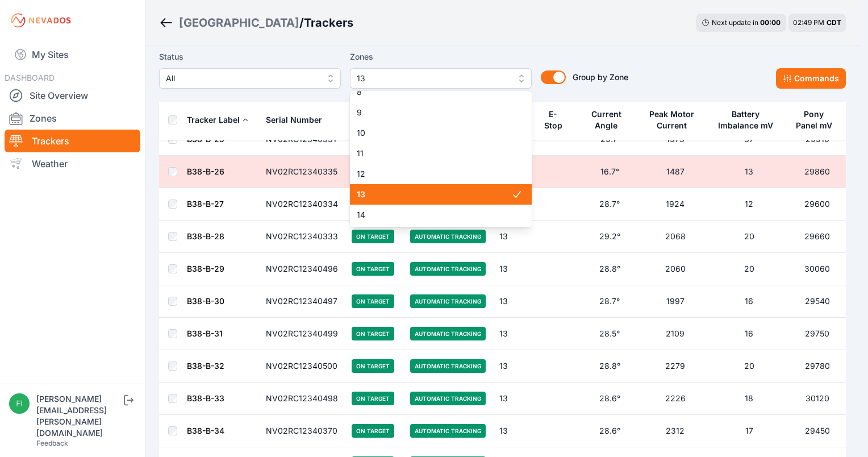 This screenshot has height=457, width=868. Describe the element at coordinates (441, 159) in the screenshot. I see `div: 13` at that location.